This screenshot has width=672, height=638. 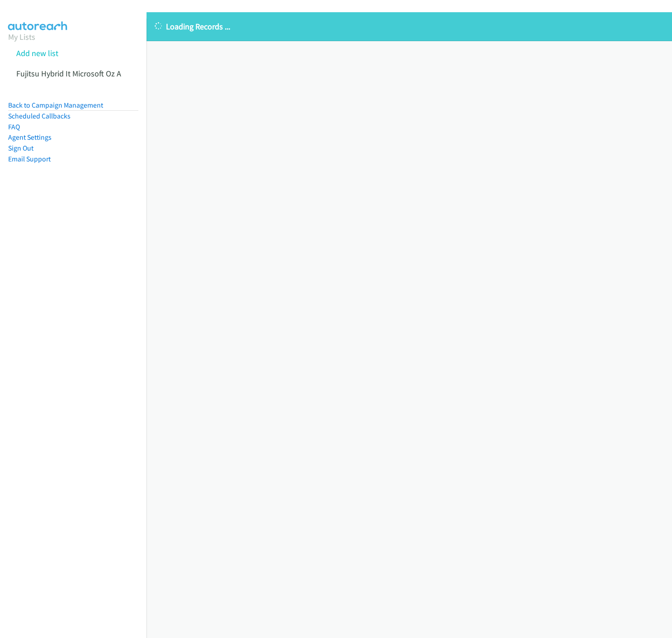 What do you see at coordinates (40, 116) in the screenshot?
I see `a: Scheduled Callbacks` at bounding box center [40, 116].